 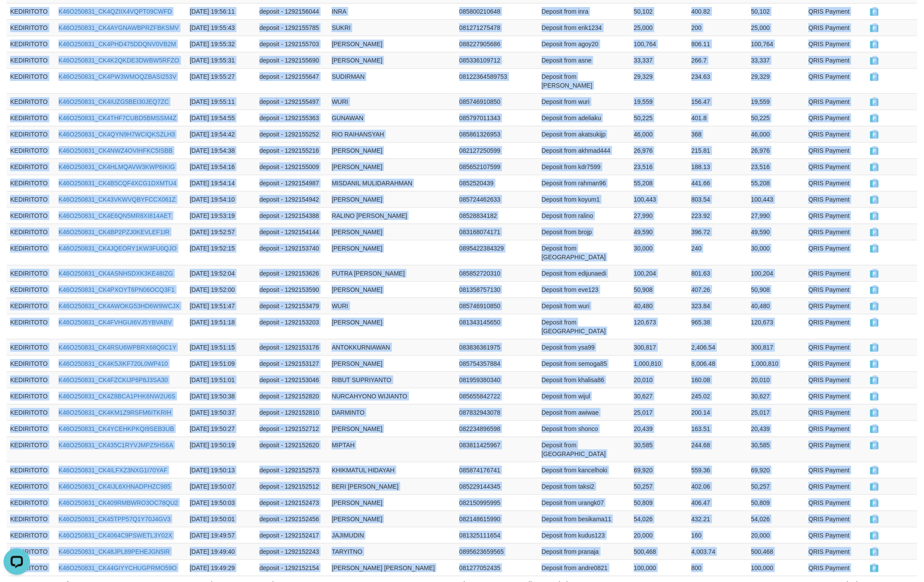 What do you see at coordinates (114, 552) in the screenshot?
I see `a: K46O250831_CK48JPL89PEHEJGN5IR` at bounding box center [114, 552].